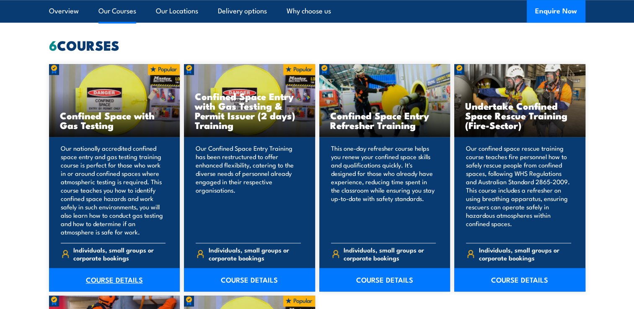 Image resolution: width=634 pixels, height=309 pixels. Describe the element at coordinates (385, 120) in the screenshot. I see `h3: Confined Space Entry Refresher Training` at that location.